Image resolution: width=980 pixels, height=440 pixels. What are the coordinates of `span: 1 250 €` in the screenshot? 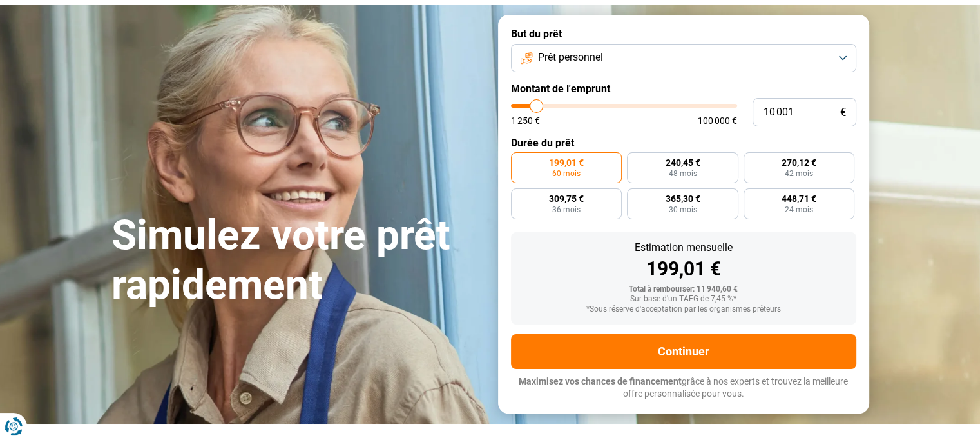 It's located at (525, 120).